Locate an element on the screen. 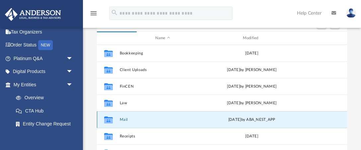  button: FinCEN is located at coordinates (162, 86).